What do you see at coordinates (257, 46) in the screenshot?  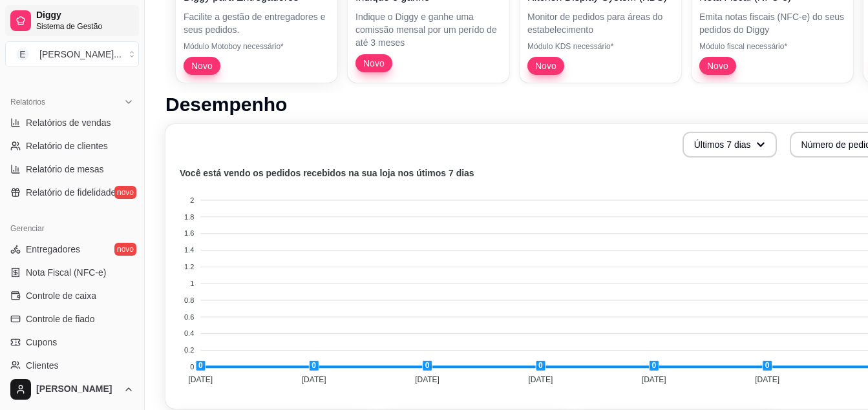 I see `p: Módulo Motoboy necessário*` at bounding box center [257, 46].